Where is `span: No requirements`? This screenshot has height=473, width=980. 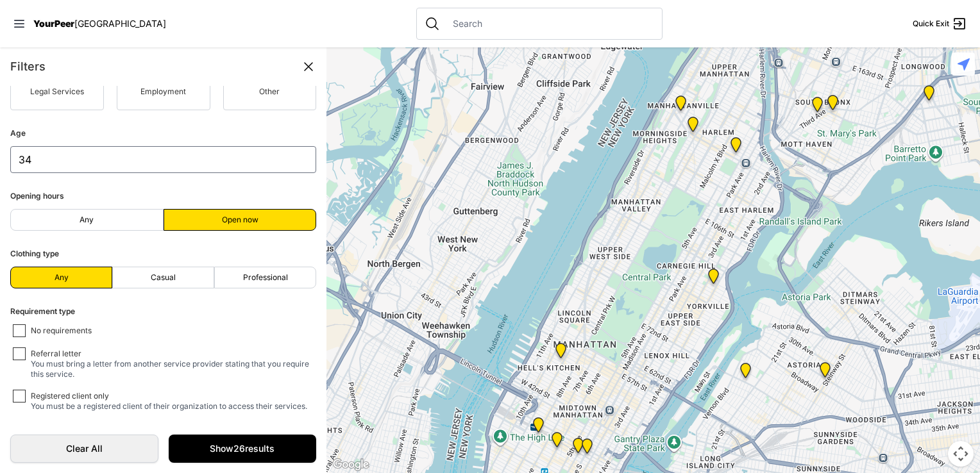 span: No requirements is located at coordinates (61, 331).